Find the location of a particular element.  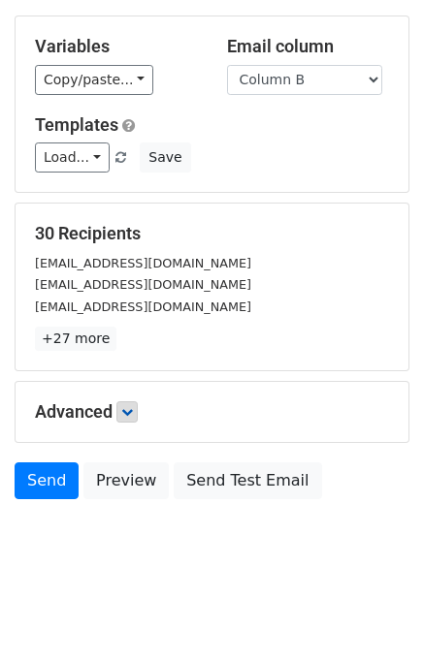

div: Chat Widget is located at coordinates (375, 615).